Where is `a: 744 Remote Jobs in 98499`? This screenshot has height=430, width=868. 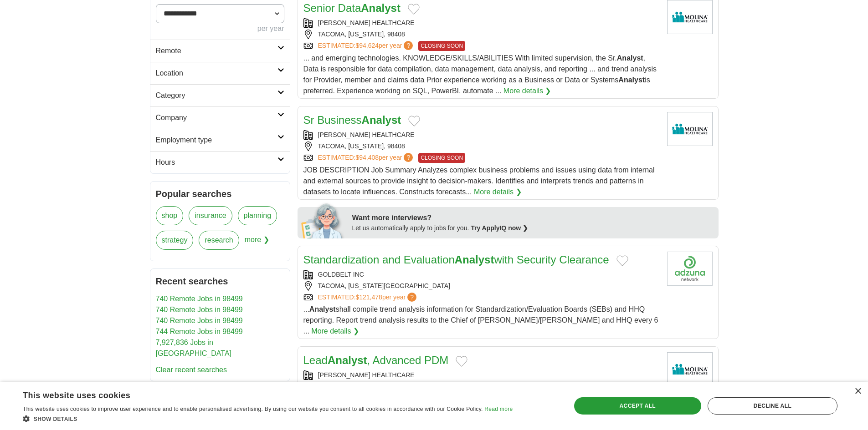 a: 744 Remote Jobs in 98499 is located at coordinates (199, 332).